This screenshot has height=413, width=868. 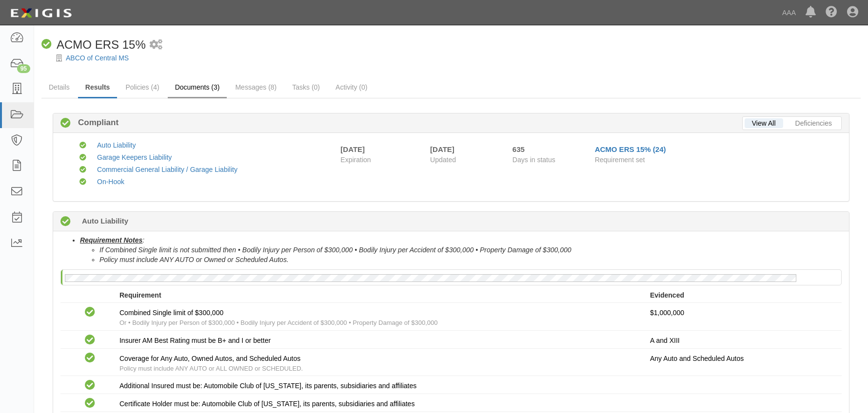 What do you see at coordinates (382, 160) in the screenshot?
I see `span: Expiration` at bounding box center [382, 160].